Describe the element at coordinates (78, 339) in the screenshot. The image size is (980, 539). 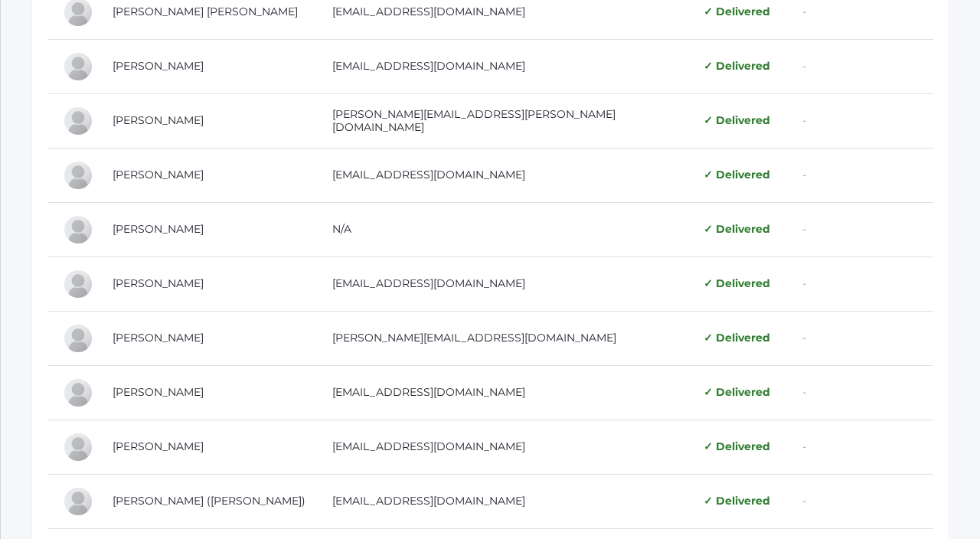
I see `div: Peter Hamilton` at that location.